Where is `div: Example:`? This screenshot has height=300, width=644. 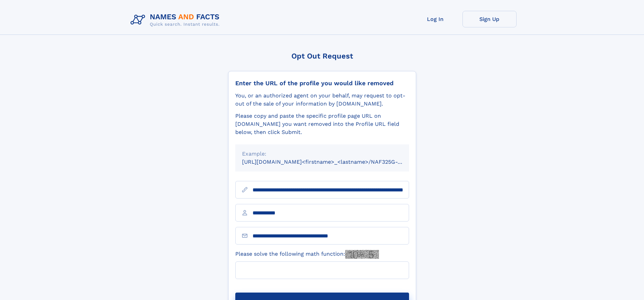 div: Example: is located at coordinates (322, 154).